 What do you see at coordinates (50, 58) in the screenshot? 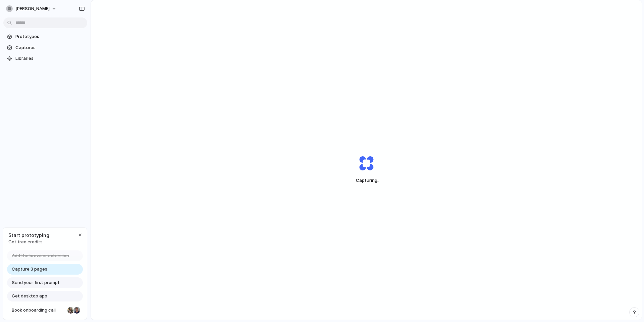
I see `span: Libraries` at bounding box center [50, 58].